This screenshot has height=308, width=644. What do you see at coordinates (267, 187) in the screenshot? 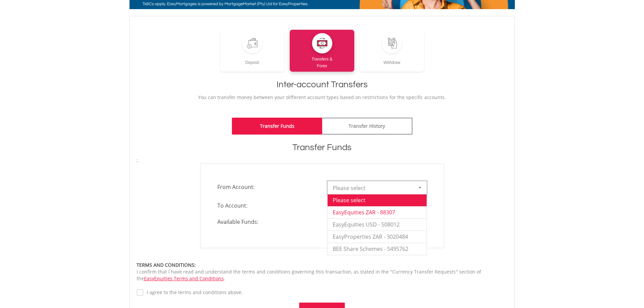
I see `span: From Account:` at bounding box center [267, 187].